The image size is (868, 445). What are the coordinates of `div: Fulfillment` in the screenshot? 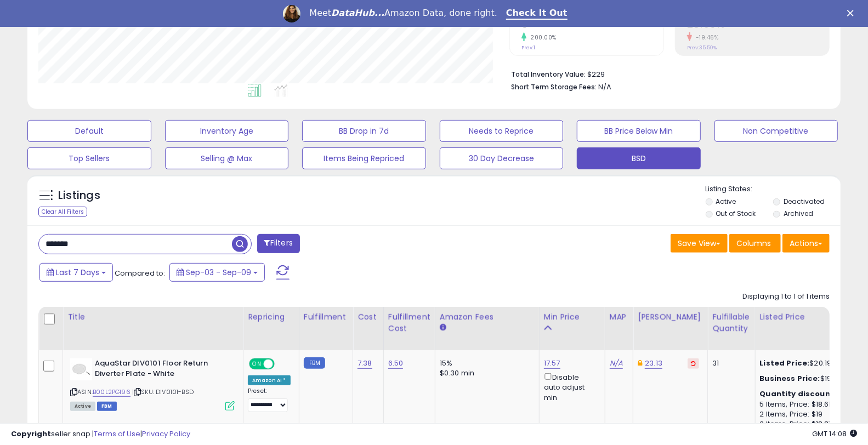 It's located at (325, 317).